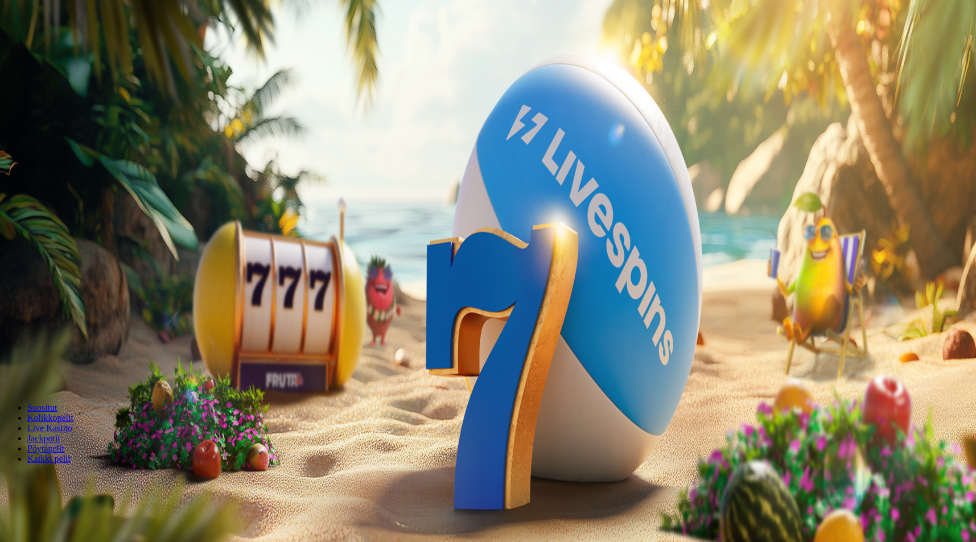  What do you see at coordinates (49, 428) in the screenshot?
I see `a: Live Kasino` at bounding box center [49, 428].